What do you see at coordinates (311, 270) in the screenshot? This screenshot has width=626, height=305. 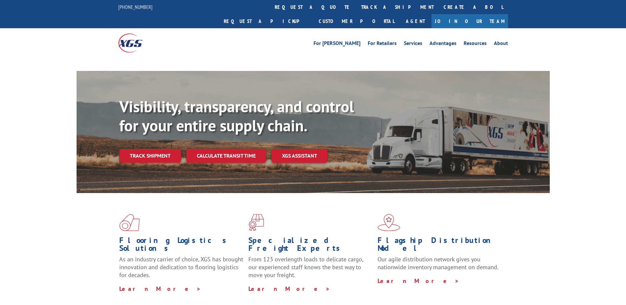 I see `p: From 123 overlength loads to delicate cargo, our experienced staff knows the best way to move you...` at bounding box center [311, 270].